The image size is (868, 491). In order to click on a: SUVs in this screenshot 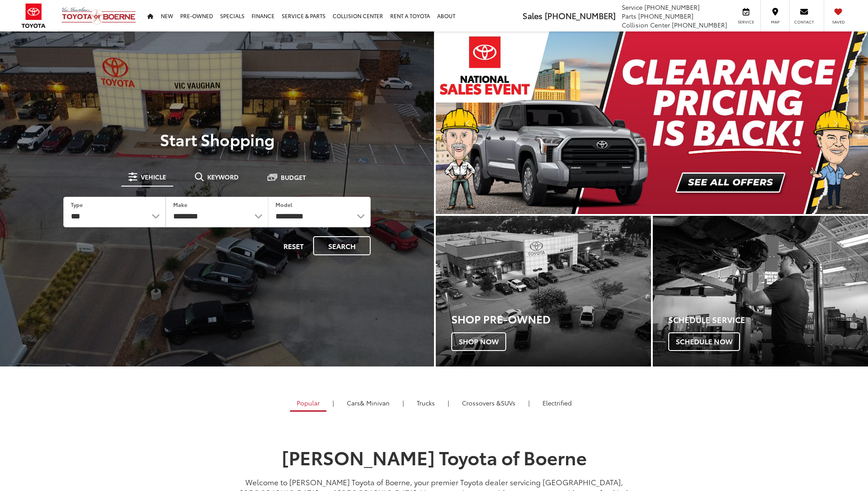, I will do `click(489, 403)`.